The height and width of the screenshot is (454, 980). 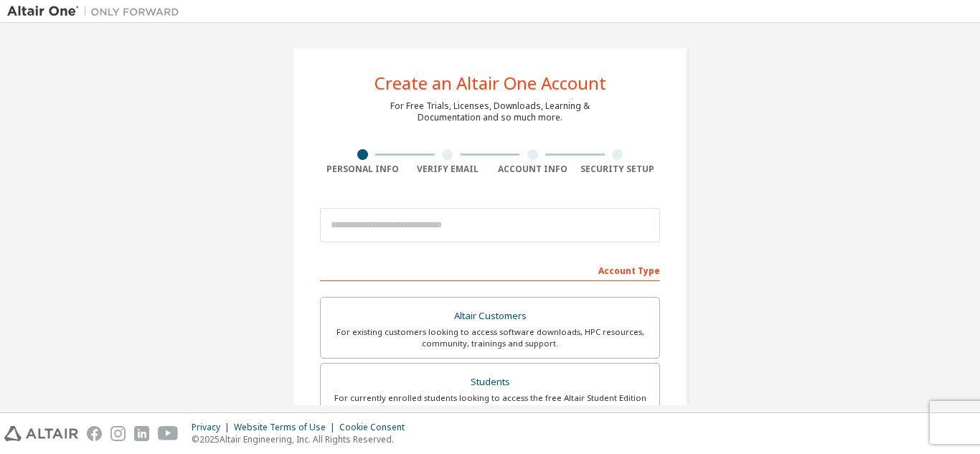 What do you see at coordinates (97, 12) in the screenshot?
I see `img: Altair One` at bounding box center [97, 12].